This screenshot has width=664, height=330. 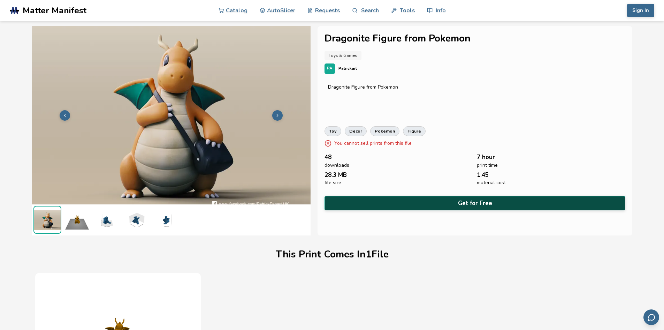 I want to click on a: decor, so click(x=355, y=131).